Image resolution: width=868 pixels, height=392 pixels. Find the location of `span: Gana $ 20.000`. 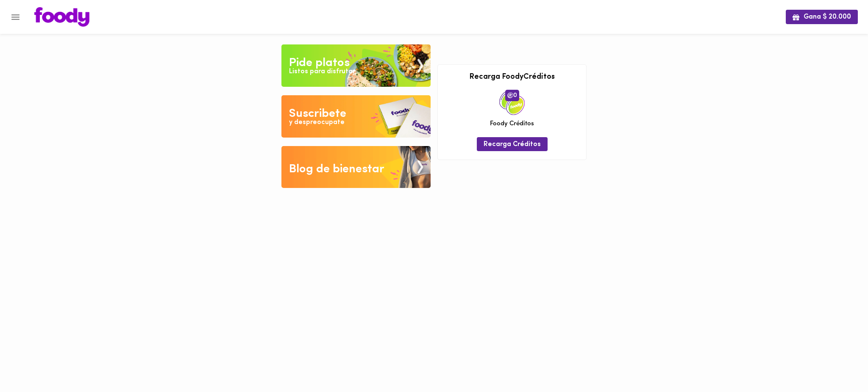

span: Gana $ 20.000 is located at coordinates (822, 17).